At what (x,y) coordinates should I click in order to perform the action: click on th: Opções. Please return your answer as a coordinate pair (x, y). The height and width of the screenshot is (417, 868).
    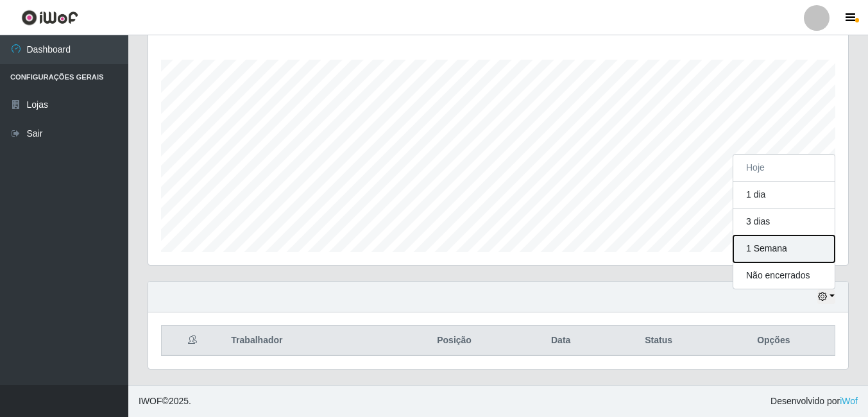
    Looking at the image, I should click on (774, 340).